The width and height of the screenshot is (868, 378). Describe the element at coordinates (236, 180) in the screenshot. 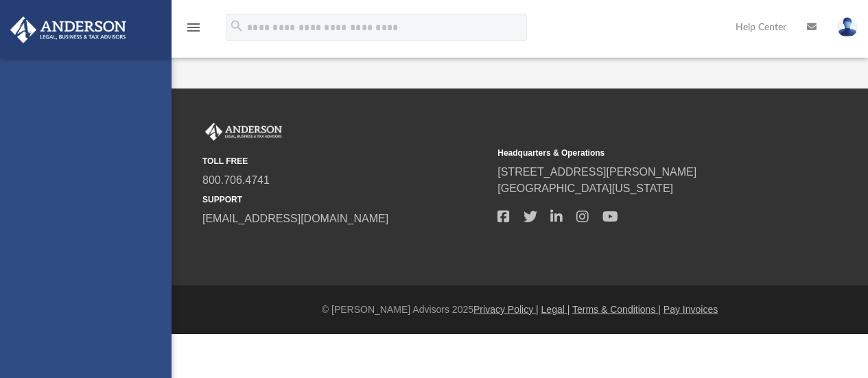

I see `a: 800.706.4741` at that location.